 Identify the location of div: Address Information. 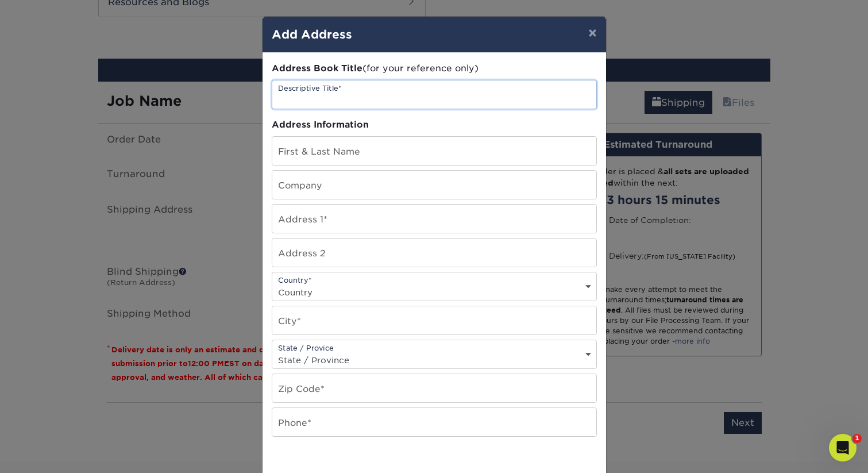
(435, 125).